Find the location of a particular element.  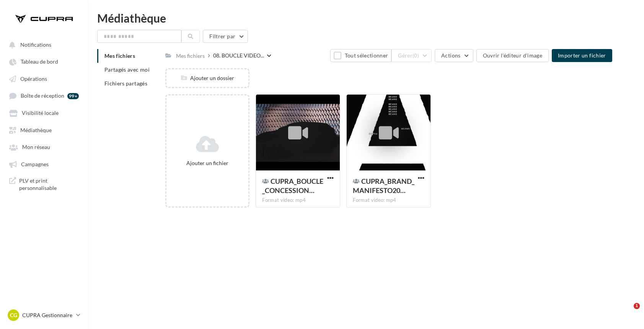

a: CG CUPRA Gestionnaire is located at coordinates (44, 315).